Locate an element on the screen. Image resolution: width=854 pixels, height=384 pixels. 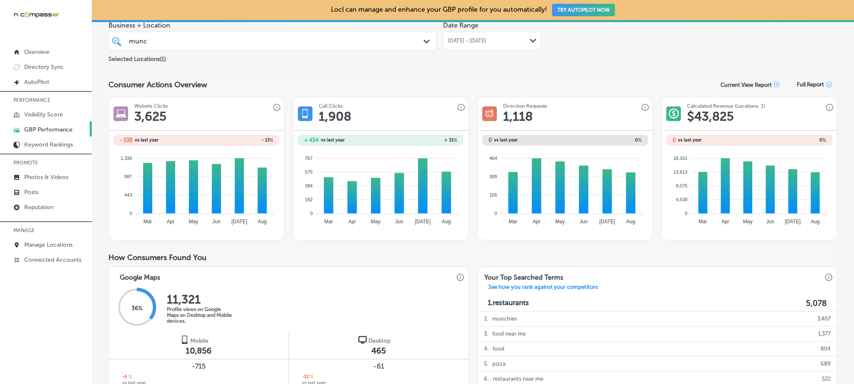
p: See how you rank against your competitors is located at coordinates (543, 288).